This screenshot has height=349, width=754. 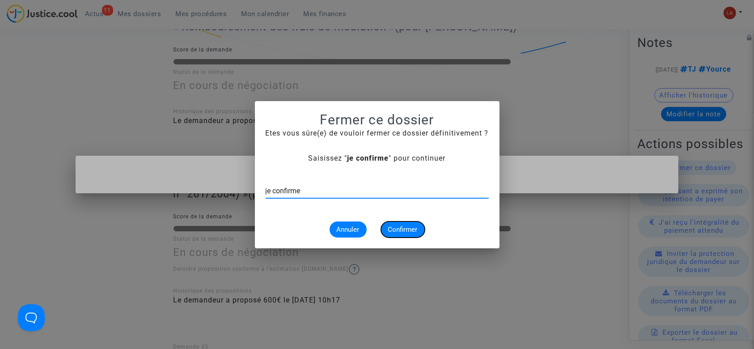 What do you see at coordinates (377, 158) in the screenshot?
I see `div: Saisissez " " pour continuer` at bounding box center [377, 158].